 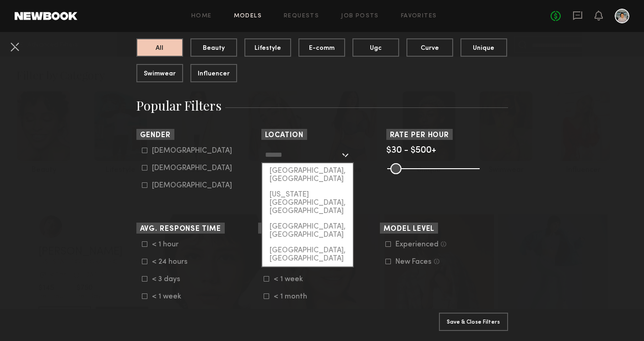 I want to click on button: Cancel, so click(x=15, y=47).